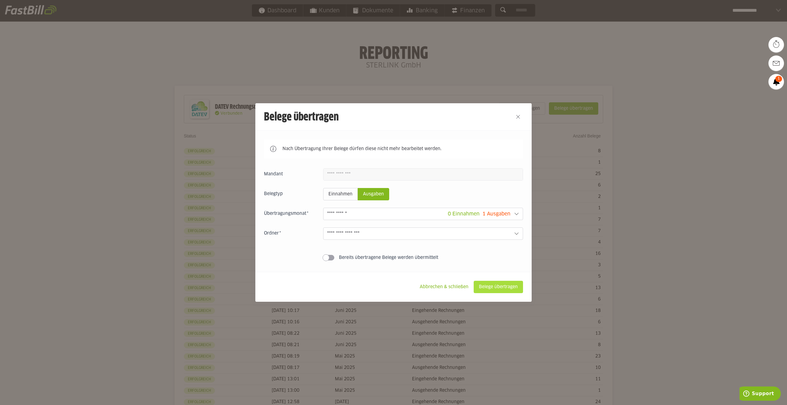  Describe the element at coordinates (464, 214) in the screenshot. I see `span: 0 Einnahmen` at that location.